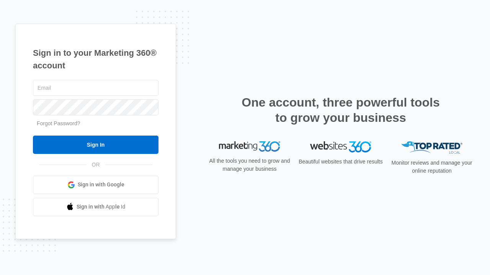 This screenshot has height=275, width=490. Describe the element at coordinates (340, 110) in the screenshot. I see `h2: One account, three powerful tools to grow your business` at that location.